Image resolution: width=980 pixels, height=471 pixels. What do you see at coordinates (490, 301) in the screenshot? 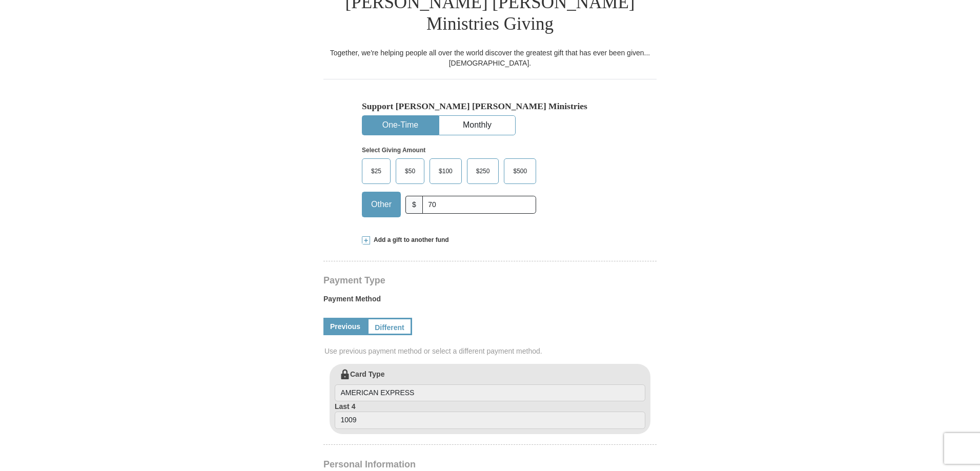
I see `label: Payment Method` at bounding box center [490, 301].